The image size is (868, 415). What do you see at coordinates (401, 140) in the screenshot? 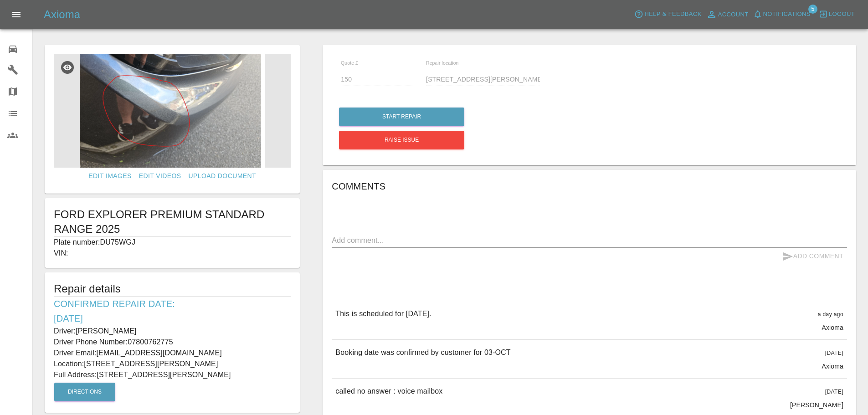
I see `button: Raise issue` at bounding box center [401, 140].